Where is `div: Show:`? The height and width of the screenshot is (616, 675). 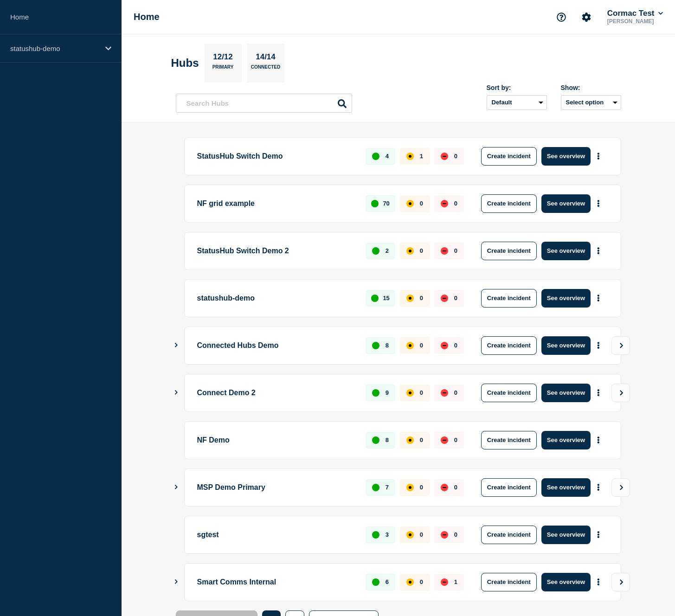
div: Show: is located at coordinates (591, 88).